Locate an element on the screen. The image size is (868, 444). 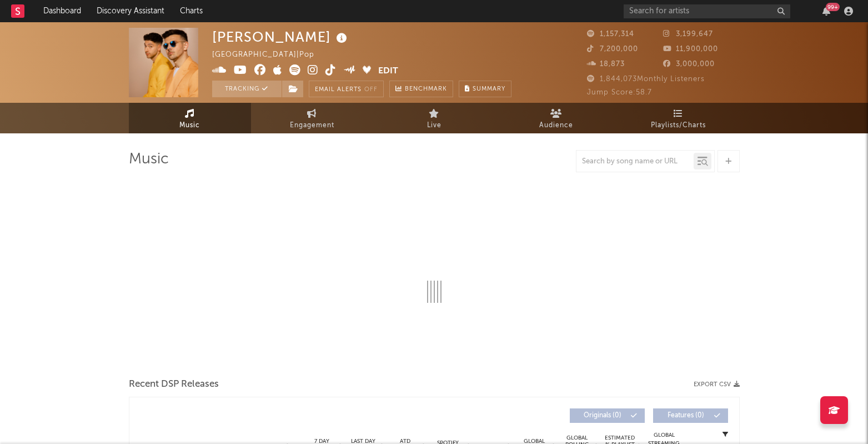
button: Features(0) is located at coordinates (690, 416).